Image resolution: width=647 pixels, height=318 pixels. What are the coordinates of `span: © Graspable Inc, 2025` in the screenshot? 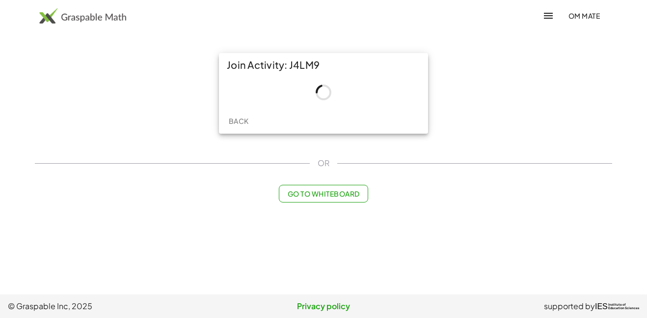 It's located at (113, 306).